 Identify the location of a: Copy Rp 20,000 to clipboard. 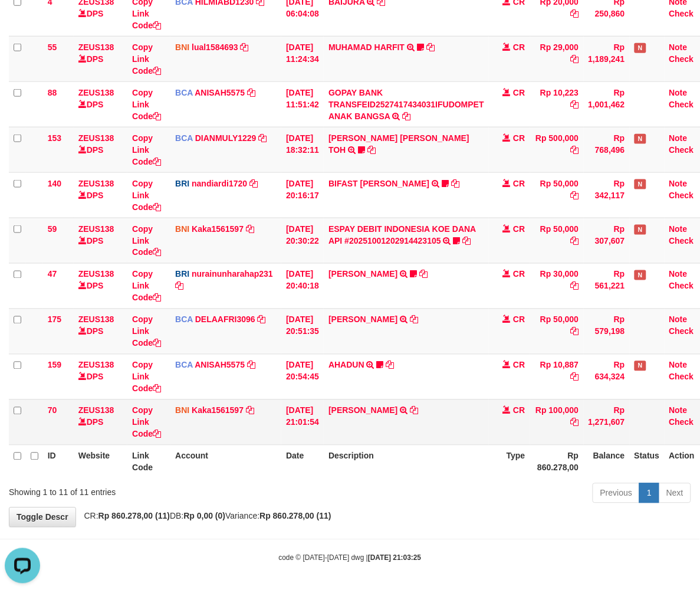
(575, 13).